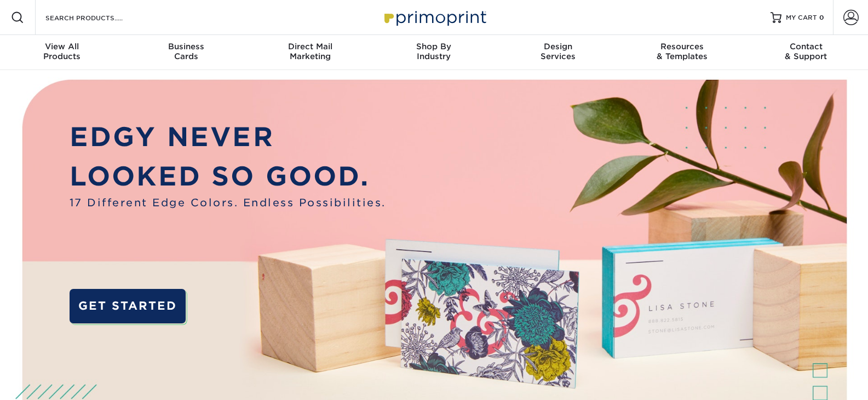  Describe the element at coordinates (682, 51) in the screenshot. I see `div: & Templates` at that location.